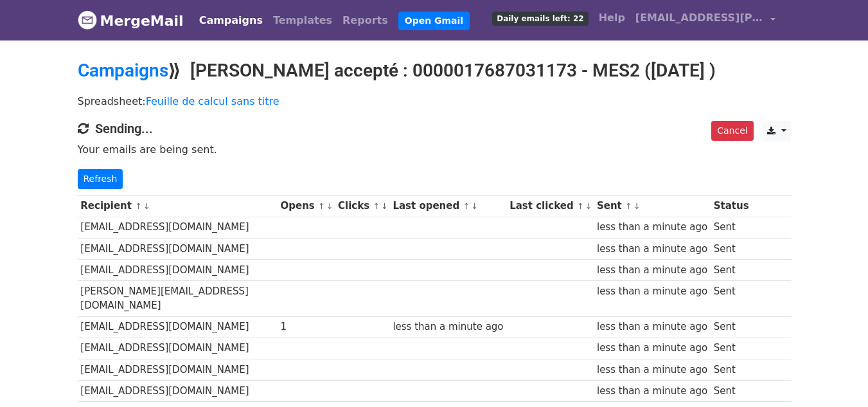 Image resolution: width=868 pixels, height=407 pixels. I want to click on a: MergeMail, so click(131, 20).